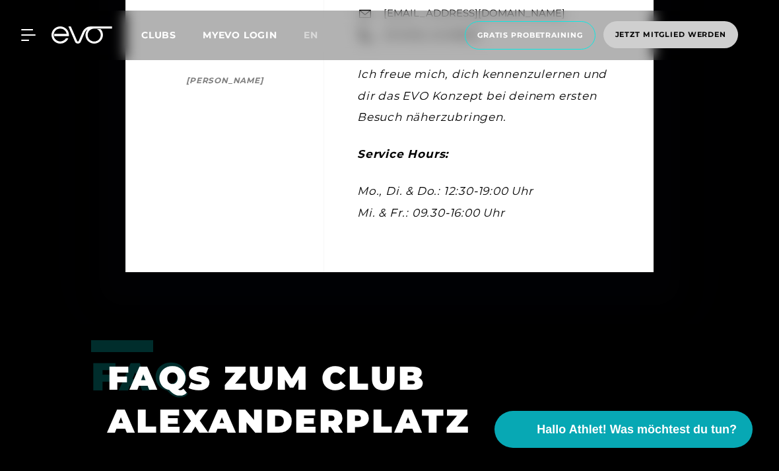 The height and width of the screenshot is (471, 779). I want to click on button: Hallo Athlet! Was möchtest du tun?, so click(623, 429).